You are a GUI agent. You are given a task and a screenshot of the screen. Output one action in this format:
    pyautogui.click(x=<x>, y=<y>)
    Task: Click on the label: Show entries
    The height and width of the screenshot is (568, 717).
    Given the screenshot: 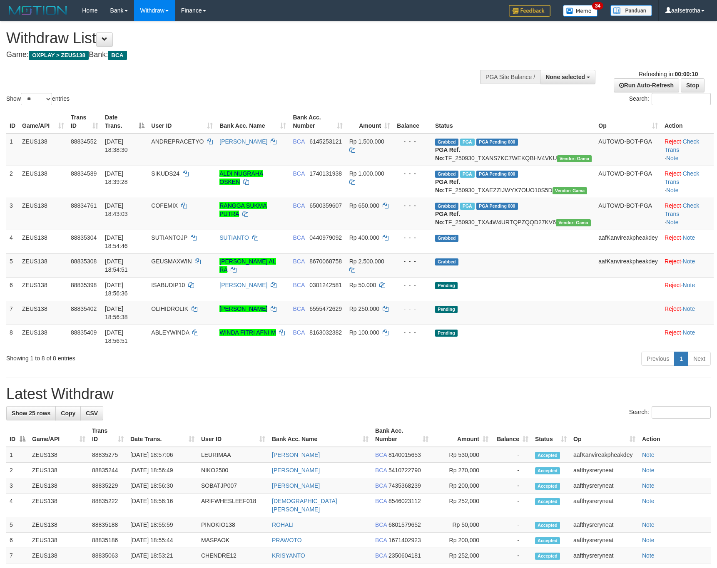 What is the action you would take?
    pyautogui.click(x=38, y=99)
    